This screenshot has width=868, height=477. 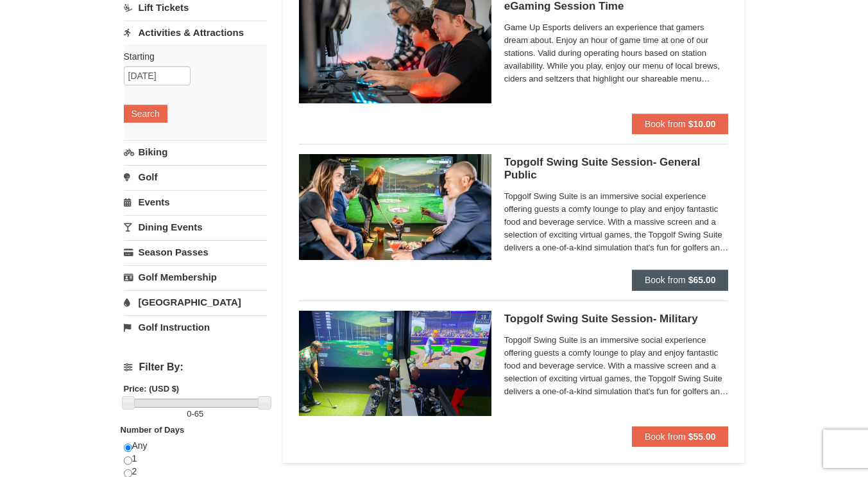 What do you see at coordinates (701, 436) in the screenshot?
I see `strong: $55.00` at bounding box center [701, 436].